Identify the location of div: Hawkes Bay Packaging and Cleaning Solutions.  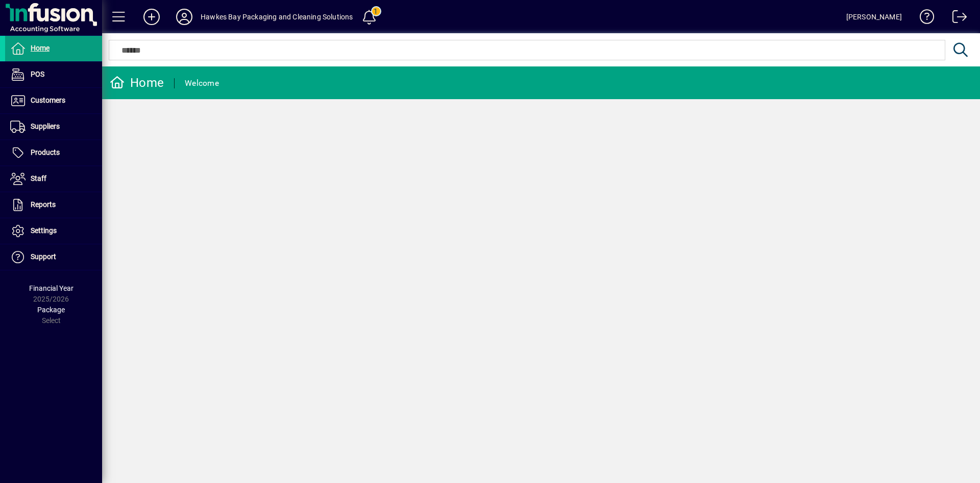
(277, 17).